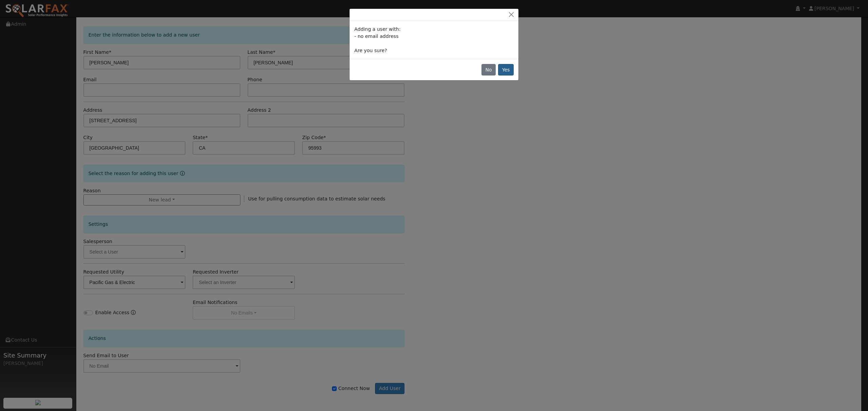 The image size is (868, 411). Describe the element at coordinates (378, 29) in the screenshot. I see `span: Adding a user with:` at that location.